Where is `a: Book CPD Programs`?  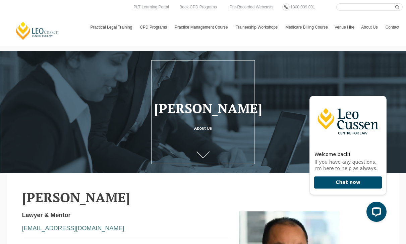 a: Book CPD Programs is located at coordinates (198, 7).